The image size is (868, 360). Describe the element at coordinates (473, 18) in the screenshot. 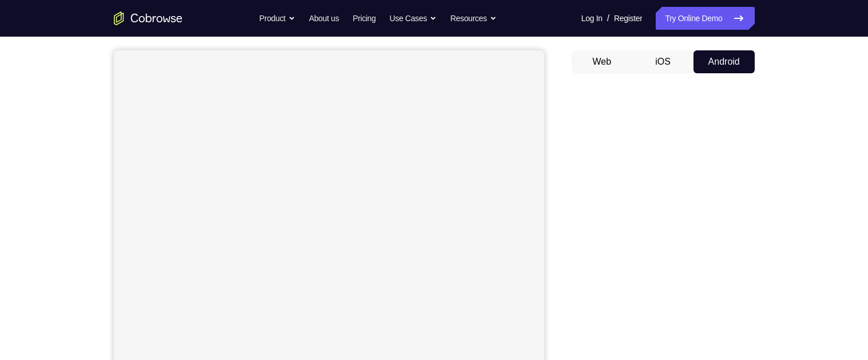

I see `button: Resources` at that location.